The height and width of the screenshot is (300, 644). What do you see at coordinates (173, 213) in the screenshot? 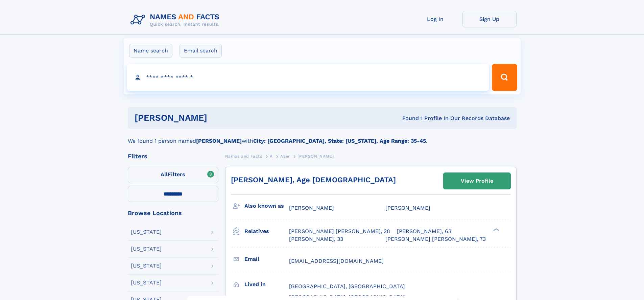
I see `div: Browse Locations` at bounding box center [173, 213].